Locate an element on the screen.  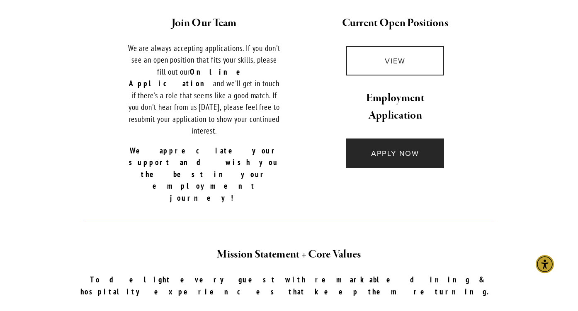
div: Accessibility Menu is located at coordinates (545, 264).